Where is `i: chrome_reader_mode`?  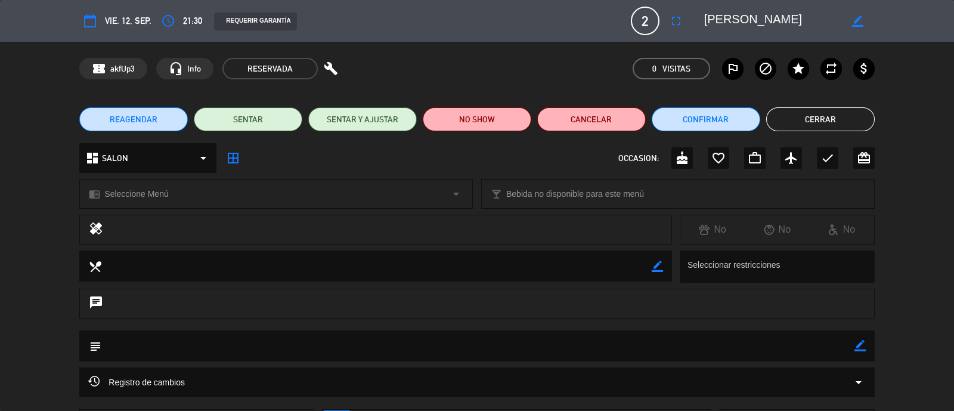
i: chrome_reader_mode is located at coordinates (94, 194).